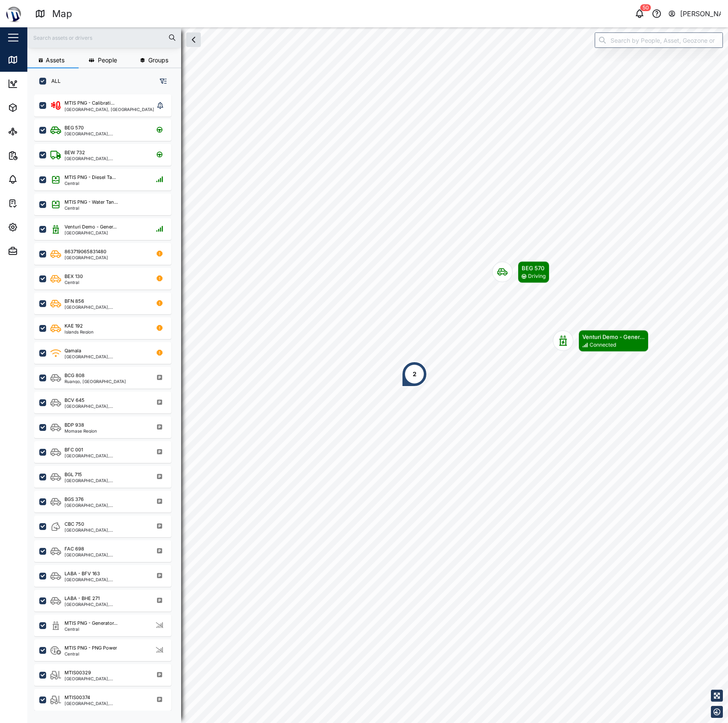  Describe the element at coordinates (36, 179) in the screenshot. I see `div: Alarms` at that location.